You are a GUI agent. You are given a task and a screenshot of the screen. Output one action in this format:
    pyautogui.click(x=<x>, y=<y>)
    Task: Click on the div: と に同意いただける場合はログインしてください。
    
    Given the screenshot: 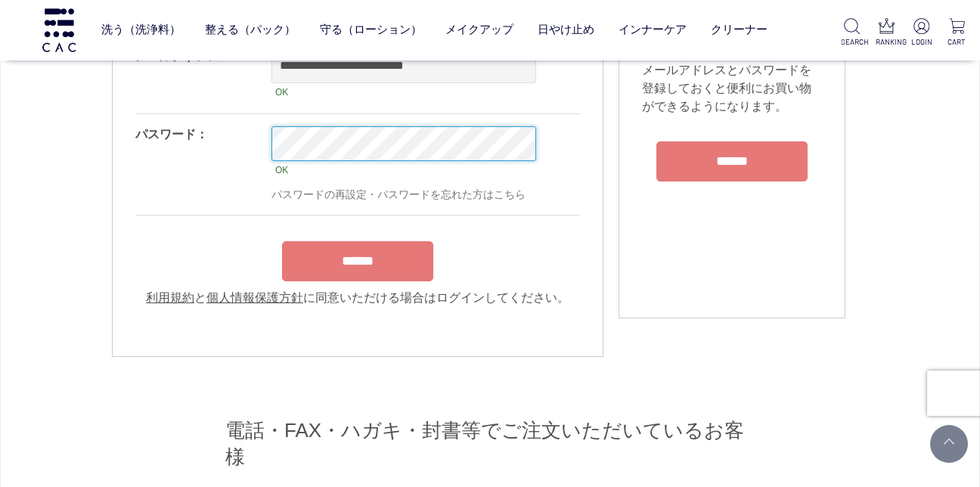 What is the action you would take?
    pyautogui.click(x=357, y=298)
    